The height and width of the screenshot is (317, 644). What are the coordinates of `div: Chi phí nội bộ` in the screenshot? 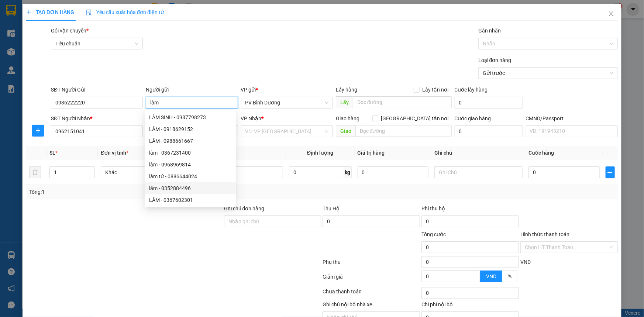 It's located at (470, 306).